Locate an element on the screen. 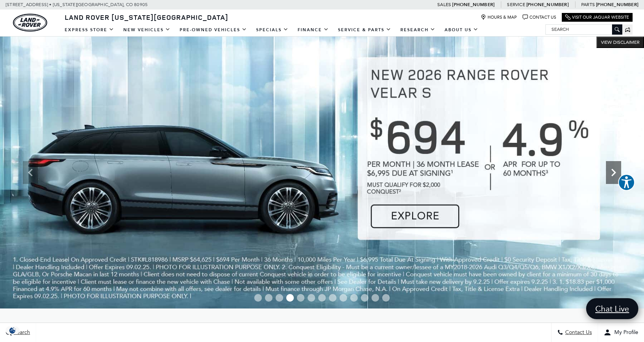  a: Hours & Map is located at coordinates (499, 17).